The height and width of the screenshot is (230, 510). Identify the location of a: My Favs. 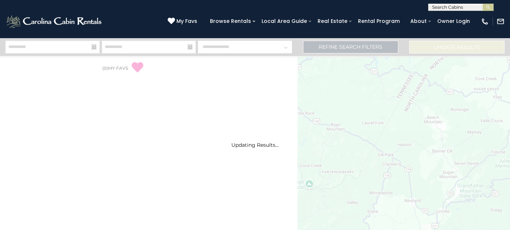
(183, 21).